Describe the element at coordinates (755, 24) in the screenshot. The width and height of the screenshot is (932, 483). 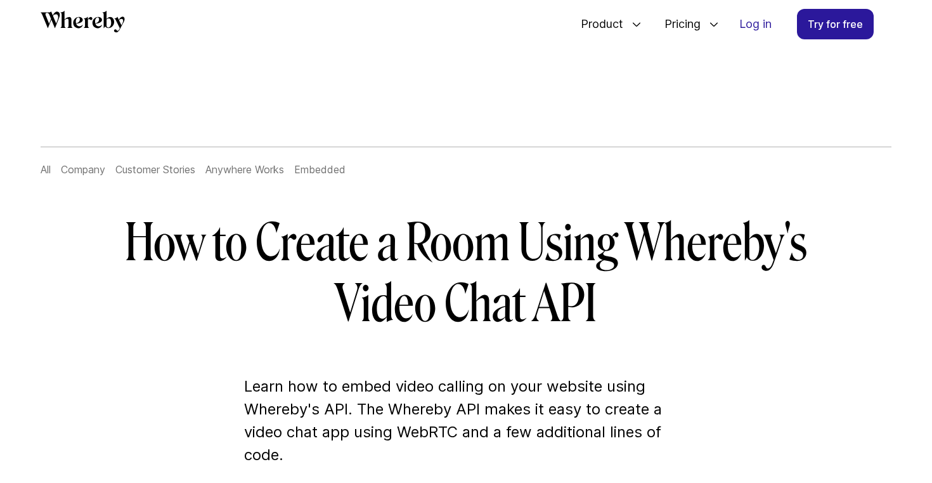
I see `a: Log in` at that location.